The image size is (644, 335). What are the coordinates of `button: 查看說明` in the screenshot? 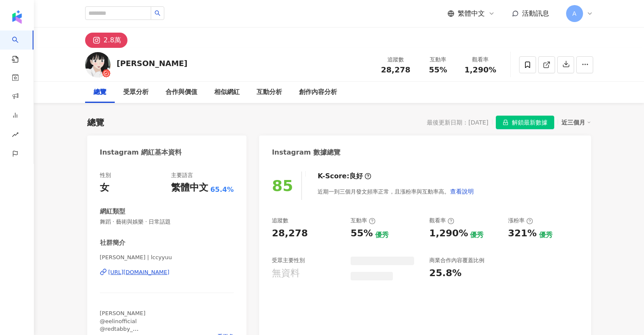 It's located at (462, 191).